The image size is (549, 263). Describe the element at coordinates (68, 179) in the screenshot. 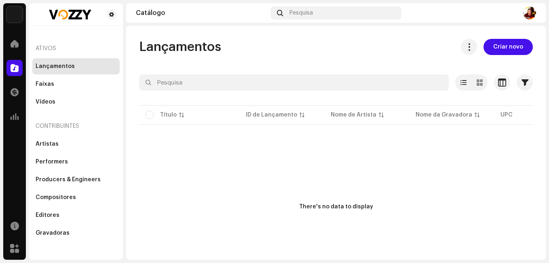

I see `div: Producers & Engineers` at that location.